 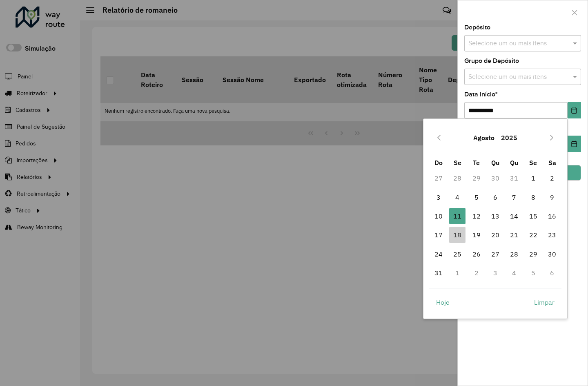 What do you see at coordinates (443, 302) in the screenshot?
I see `button: Hoje` at bounding box center [443, 302].